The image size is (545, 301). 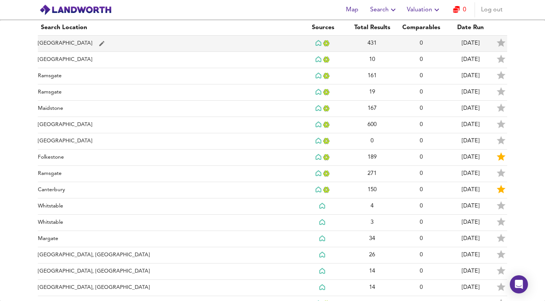 What do you see at coordinates (372, 157) in the screenshot?
I see `td: 189` at bounding box center [372, 157].